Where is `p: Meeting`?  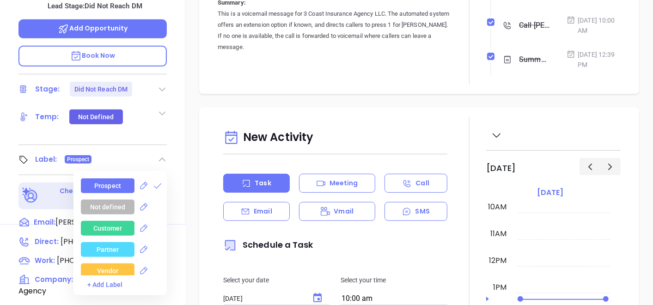 p: Meeting is located at coordinates (344, 183).